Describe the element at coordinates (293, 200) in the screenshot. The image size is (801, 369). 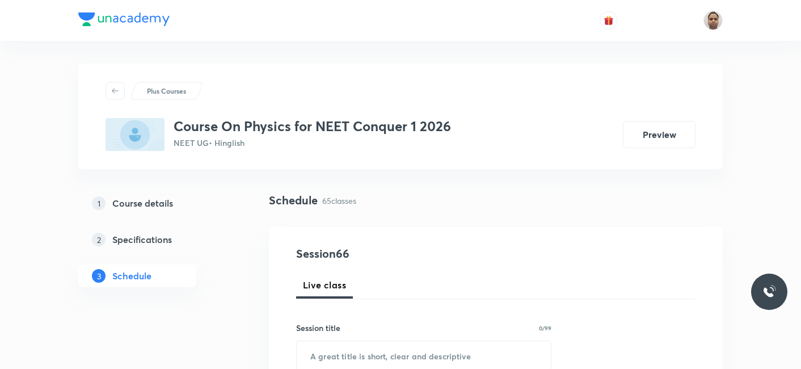
I see `h4: Schedule` at that location.